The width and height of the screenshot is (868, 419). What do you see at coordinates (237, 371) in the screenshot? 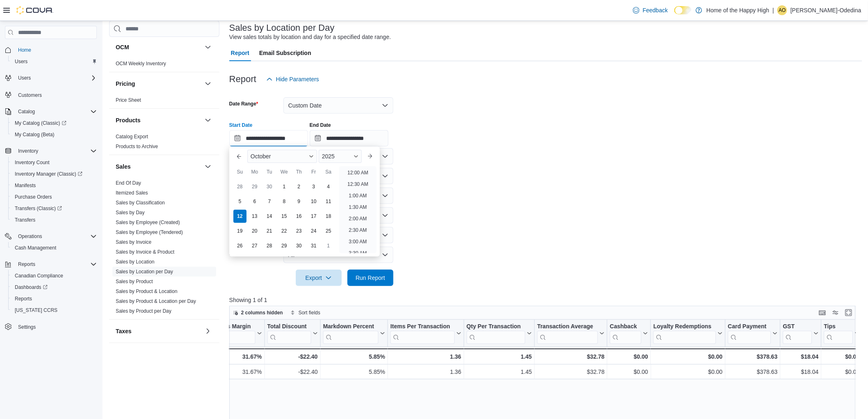
I see `div: 31.67%` at bounding box center [237, 371].